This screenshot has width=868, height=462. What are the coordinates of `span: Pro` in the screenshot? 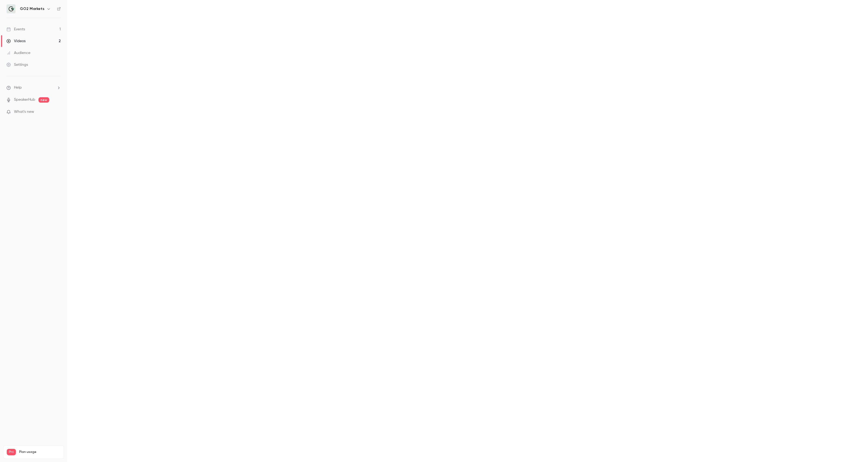 It's located at (11, 453).